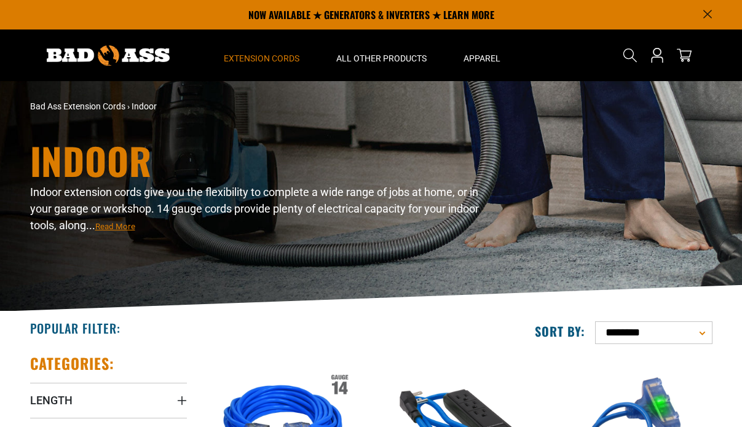  Describe the element at coordinates (254, 208) in the screenshot. I see `span: Indoor extension cords give you the flexibility to complete a wide range of jobs at home, or in y...` at that location.